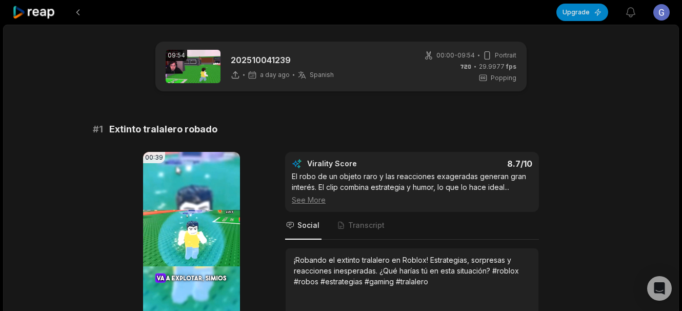 The height and width of the screenshot is (311, 682). Describe the element at coordinates (163, 129) in the screenshot. I see `span: Extinto tralalero robado` at that location.